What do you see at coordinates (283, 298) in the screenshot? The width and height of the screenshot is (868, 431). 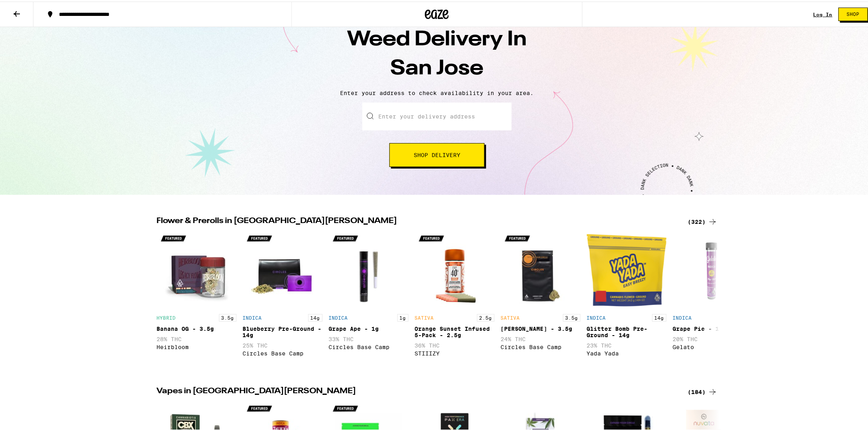 I see `div: Open page for Blueberry Pre-Ground - 14g from Circles Base Camp` at bounding box center [283, 298].